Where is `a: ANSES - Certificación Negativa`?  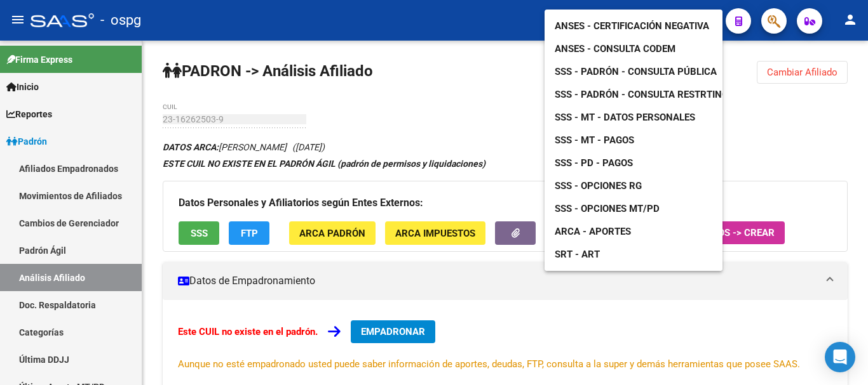
a: ANSES - Certificación Negativa is located at coordinates (631, 26).